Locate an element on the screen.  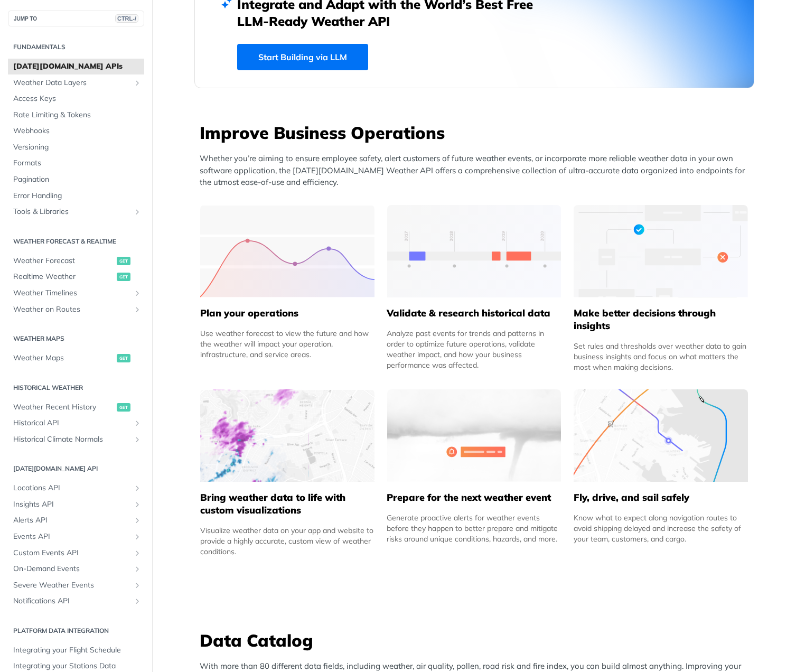
button: Show subpages for Notifications API is located at coordinates (137, 601).